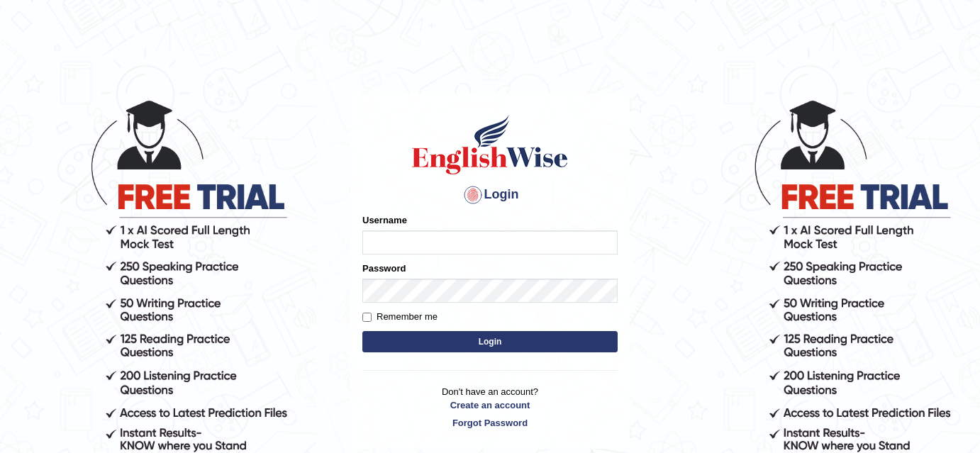 The height and width of the screenshot is (453, 980). What do you see at coordinates (490, 342) in the screenshot?
I see `button: Login` at bounding box center [490, 342].